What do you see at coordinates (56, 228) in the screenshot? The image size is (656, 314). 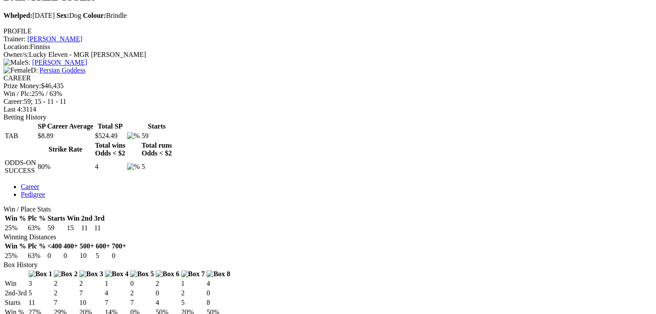 I see `td: 59` at bounding box center [56, 228].